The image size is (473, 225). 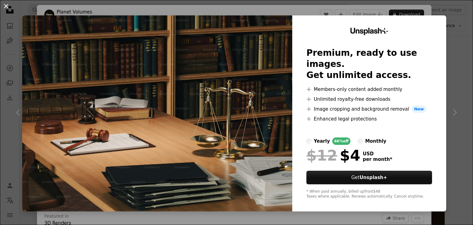 I want to click on span: per month *, so click(x=378, y=159).